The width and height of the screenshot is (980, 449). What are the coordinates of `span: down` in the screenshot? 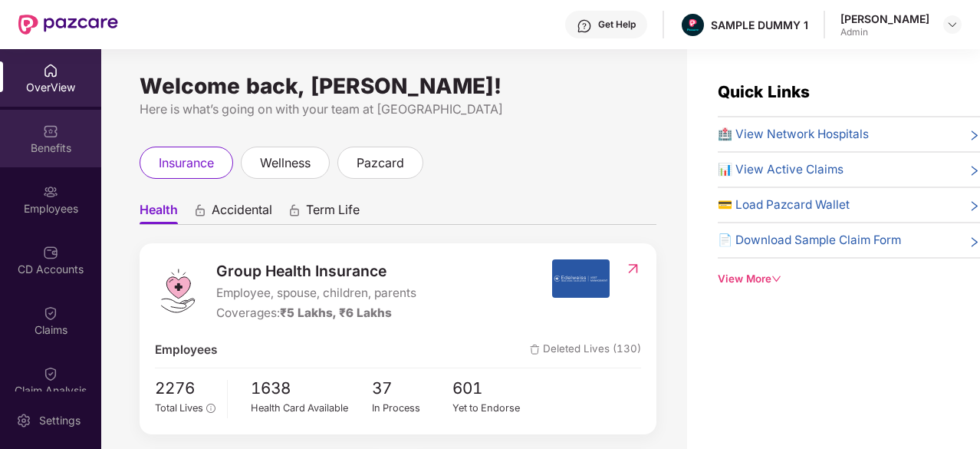 It's located at (776, 279).